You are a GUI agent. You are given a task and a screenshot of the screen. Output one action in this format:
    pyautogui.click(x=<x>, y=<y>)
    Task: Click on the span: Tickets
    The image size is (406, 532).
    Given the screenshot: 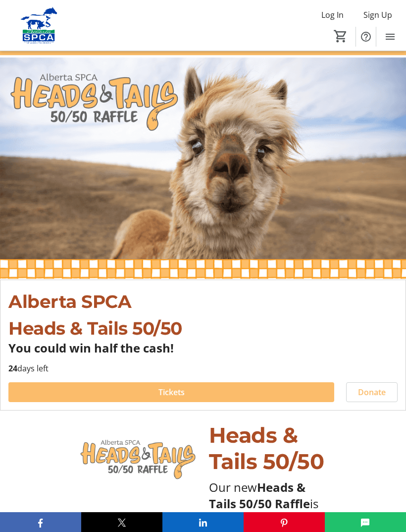 What is the action you would take?
    pyautogui.click(x=172, y=392)
    